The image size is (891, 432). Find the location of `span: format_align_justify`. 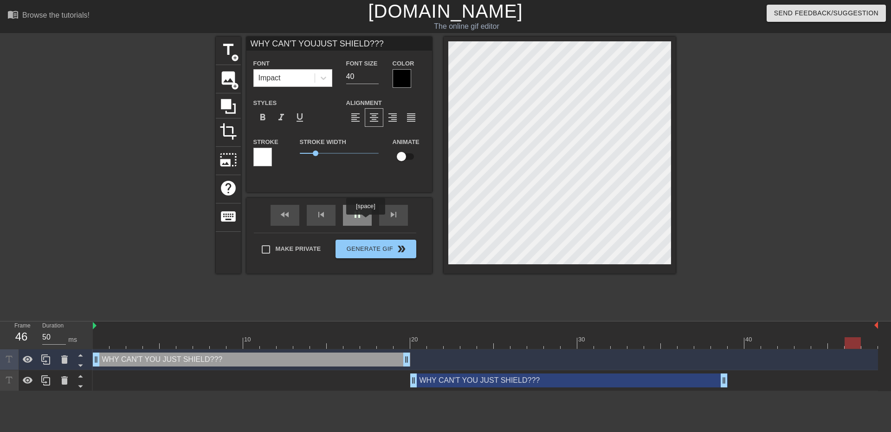

span: format_align_justify is located at coordinates (411, 117).